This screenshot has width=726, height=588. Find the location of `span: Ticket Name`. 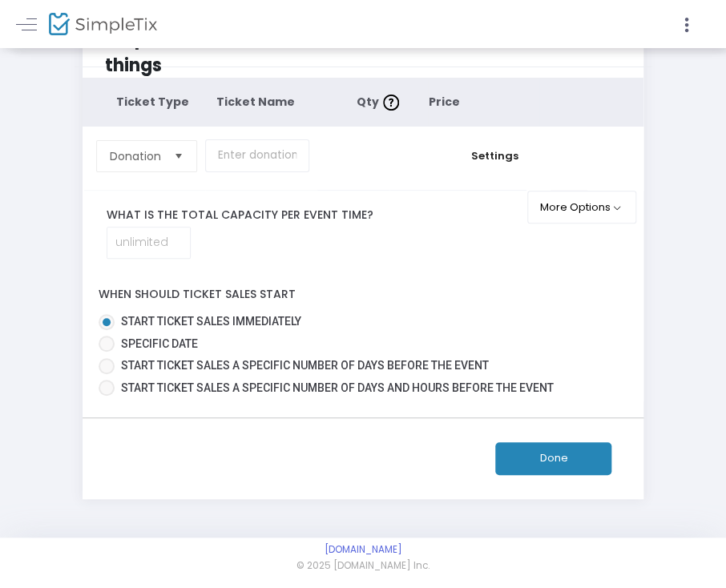

span: Ticket Name is located at coordinates (255, 102).